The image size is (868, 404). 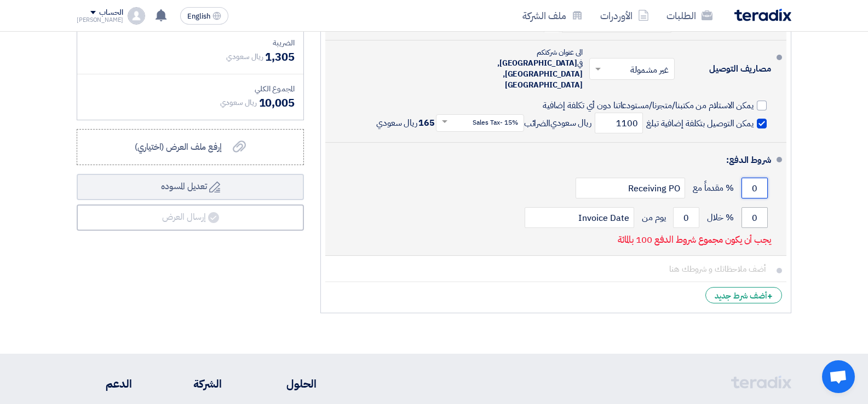 What do you see at coordinates (557, 161) in the screenshot?
I see `div: شروط الدفع:` at bounding box center [557, 161].